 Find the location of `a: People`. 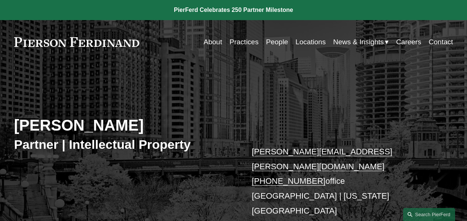

a: People is located at coordinates (277, 42).